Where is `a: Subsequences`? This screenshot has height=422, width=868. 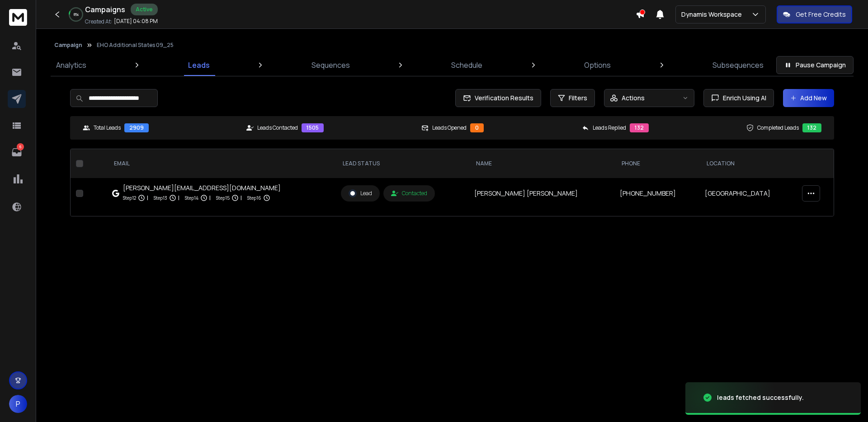
a: Subsequences is located at coordinates (738, 65).